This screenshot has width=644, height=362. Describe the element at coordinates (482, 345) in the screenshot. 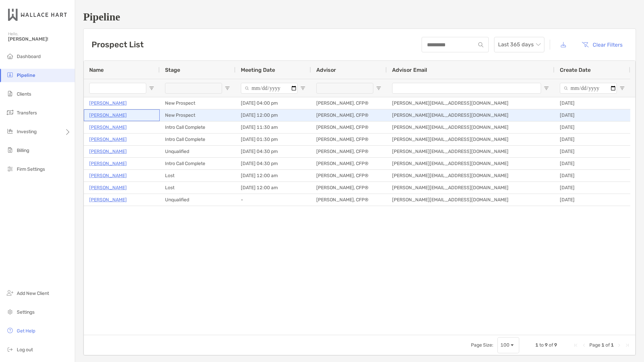

I see `div: Page Size:` at that location.